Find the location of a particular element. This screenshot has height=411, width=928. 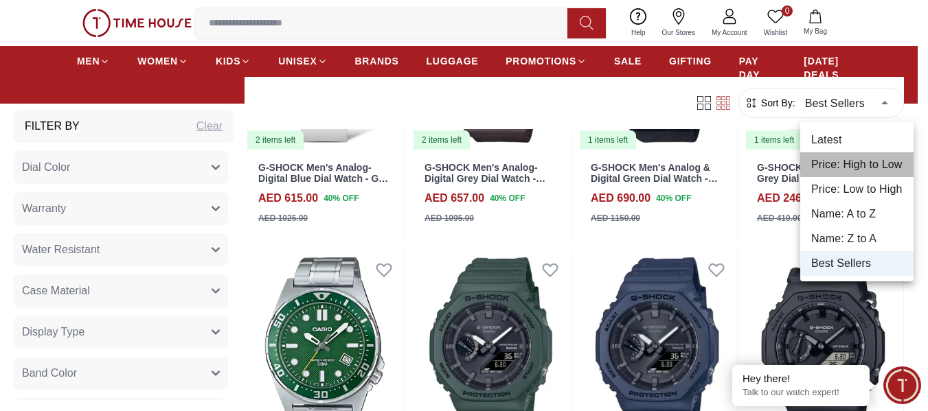

li: Best Sellers is located at coordinates (857, 264).